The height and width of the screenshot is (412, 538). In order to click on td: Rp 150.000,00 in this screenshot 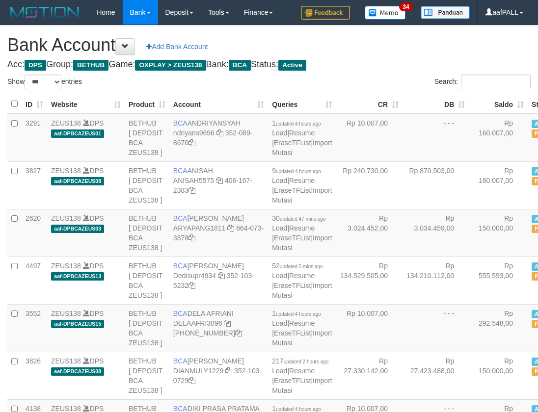, I will do `click(498, 233)`.